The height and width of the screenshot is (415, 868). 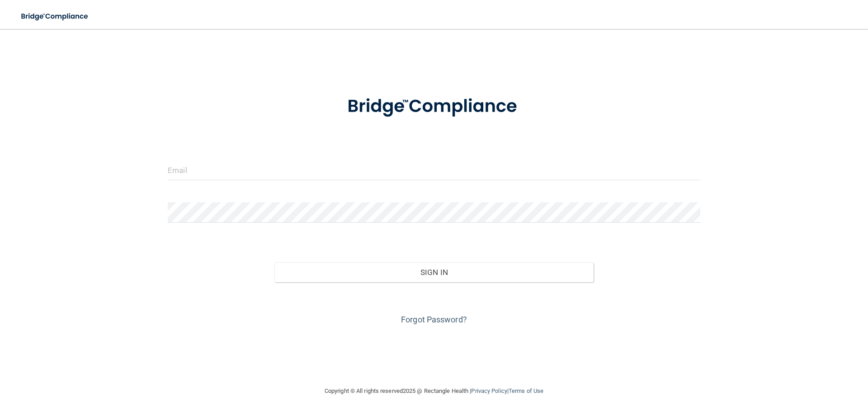 I want to click on a: Terms of Use, so click(x=526, y=391).